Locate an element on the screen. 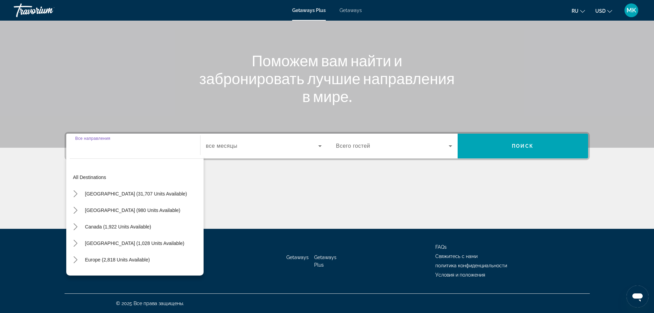 The image size is (654, 313). span: все месяцы is located at coordinates (222, 146).